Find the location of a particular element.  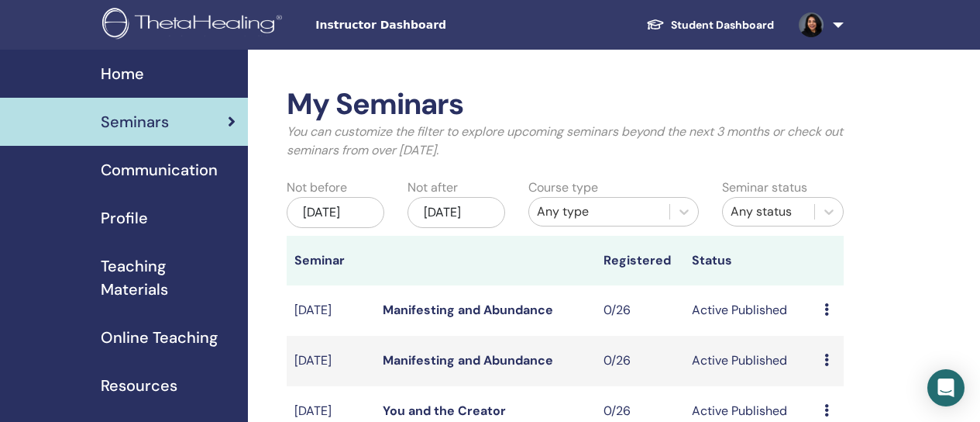

label: Not after is located at coordinates (432, 188).